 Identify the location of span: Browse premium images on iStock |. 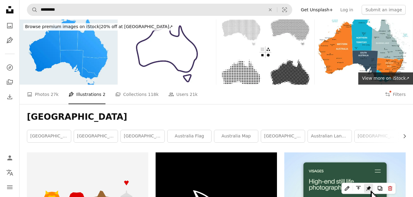
(63, 27).